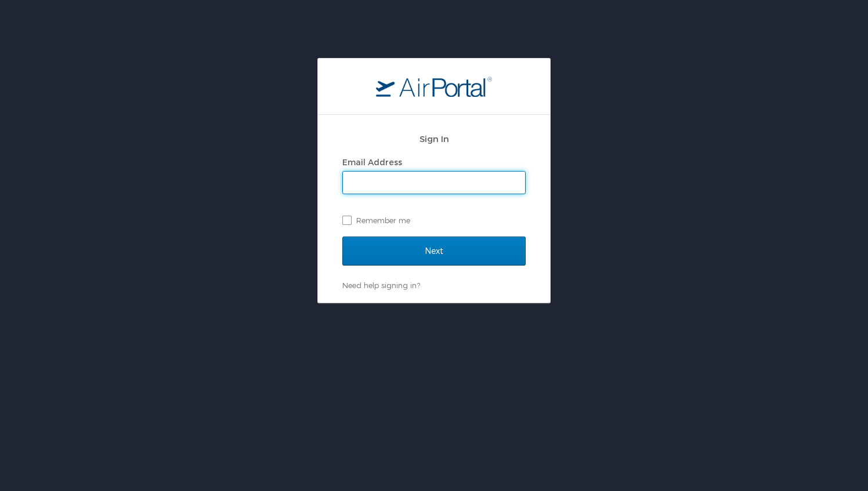 Image resolution: width=868 pixels, height=491 pixels. Describe the element at coordinates (434, 86) in the screenshot. I see `img: logo` at that location.